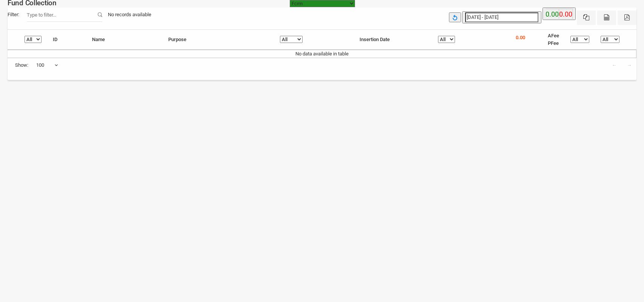 This screenshot has width=644, height=302. I want to click on th: Insertion Date, so click(393, 39).